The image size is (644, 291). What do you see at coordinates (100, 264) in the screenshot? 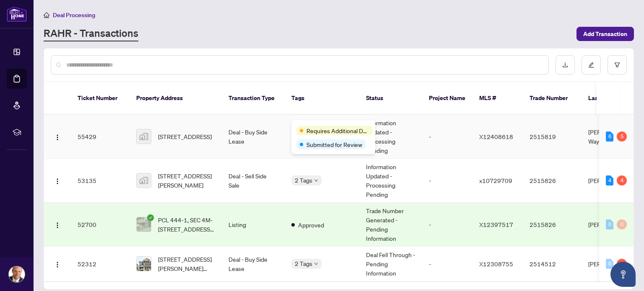
I see `td: 52312` at bounding box center [100, 264].